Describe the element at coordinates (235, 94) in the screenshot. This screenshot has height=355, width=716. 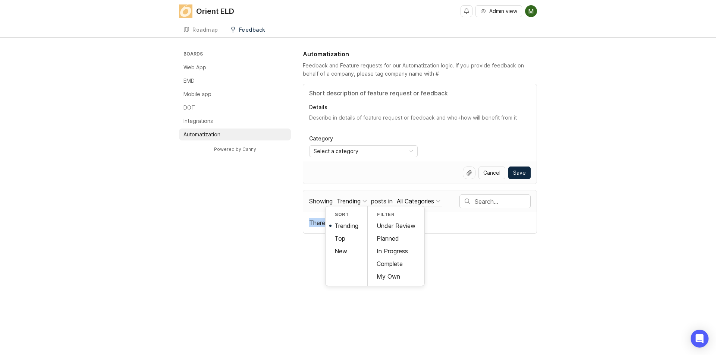
I see `a: Mobile app` at that location.